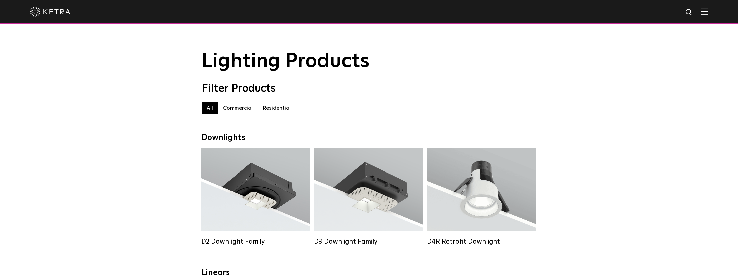 The width and height of the screenshot is (738, 275). Describe the element at coordinates (238, 108) in the screenshot. I see `label: Commercial` at that location.